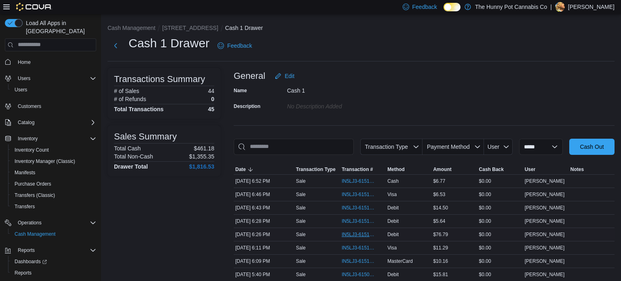  Describe the element at coordinates (35, 195) in the screenshot. I see `a: Transfers (Classic)` at that location.